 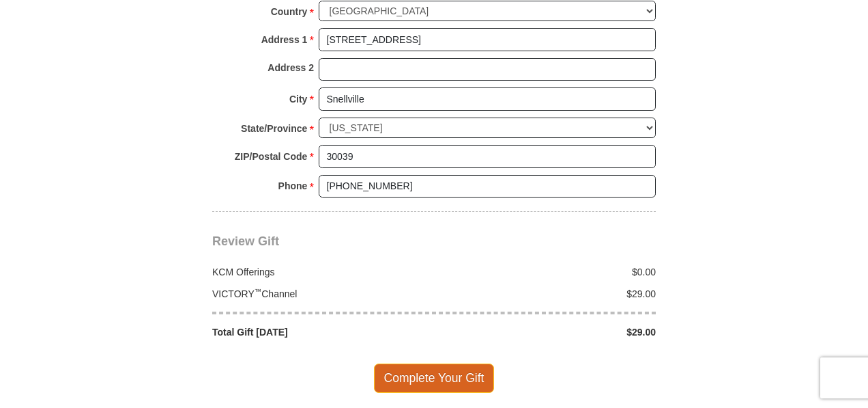 I want to click on strong: City, so click(x=298, y=99).